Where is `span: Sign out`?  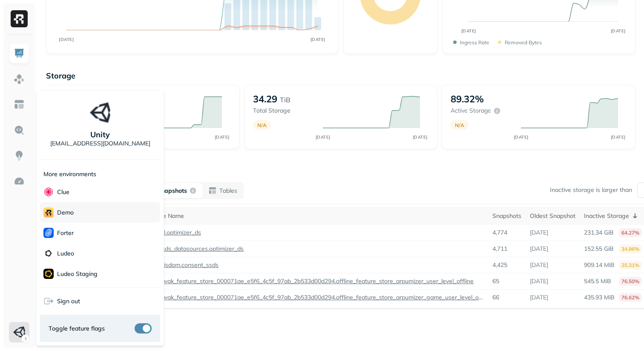 span: Sign out is located at coordinates (69, 301).